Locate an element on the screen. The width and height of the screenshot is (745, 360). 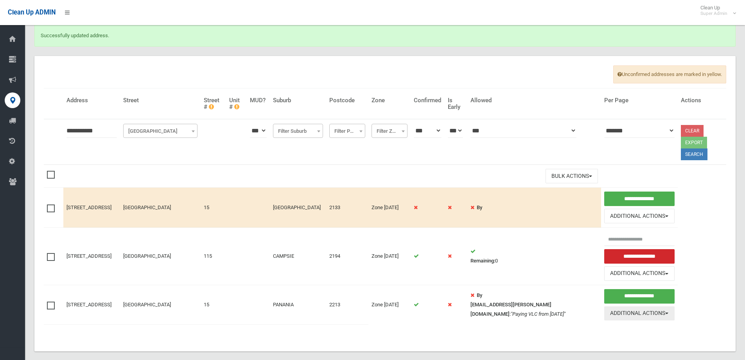
h4: Address is located at coordinates (92, 100).